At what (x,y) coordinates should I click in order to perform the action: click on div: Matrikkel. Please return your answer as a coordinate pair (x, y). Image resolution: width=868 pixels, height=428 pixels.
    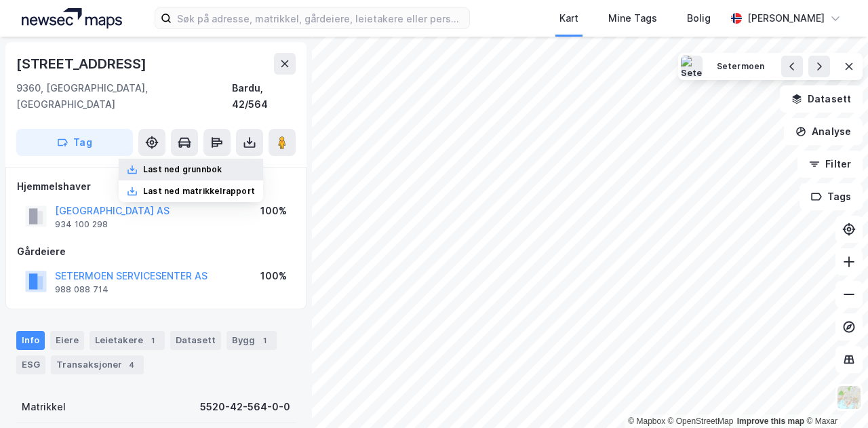
    Looking at the image, I should click on (43, 407).